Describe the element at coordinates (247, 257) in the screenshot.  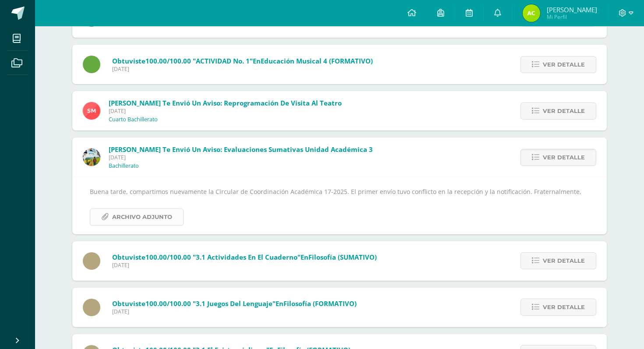
I see `span: "3.1 Actividades en el cuaderno"` at that location.